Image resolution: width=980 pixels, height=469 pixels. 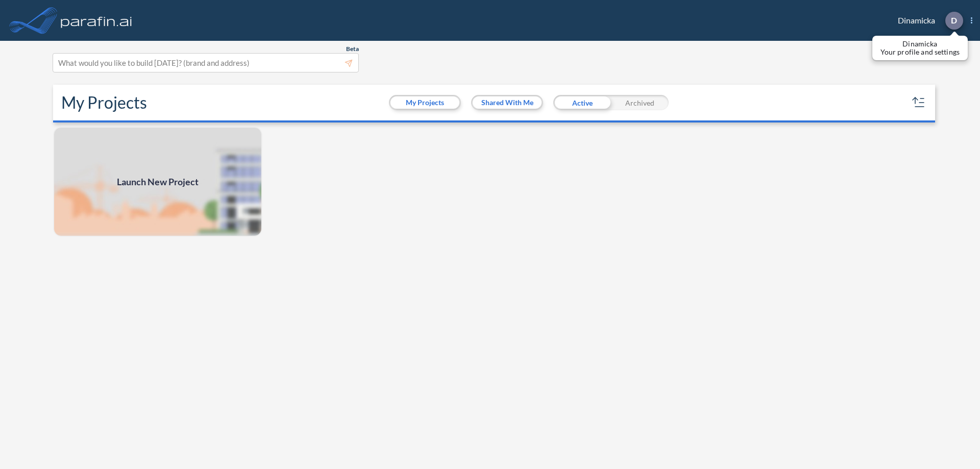 I want to click on div: Active, so click(x=582, y=103).